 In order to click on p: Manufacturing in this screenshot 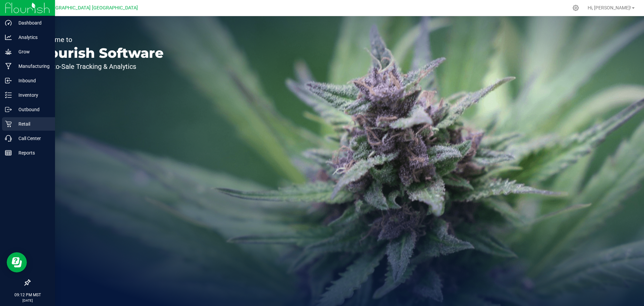, I will do `click(31, 66)`.